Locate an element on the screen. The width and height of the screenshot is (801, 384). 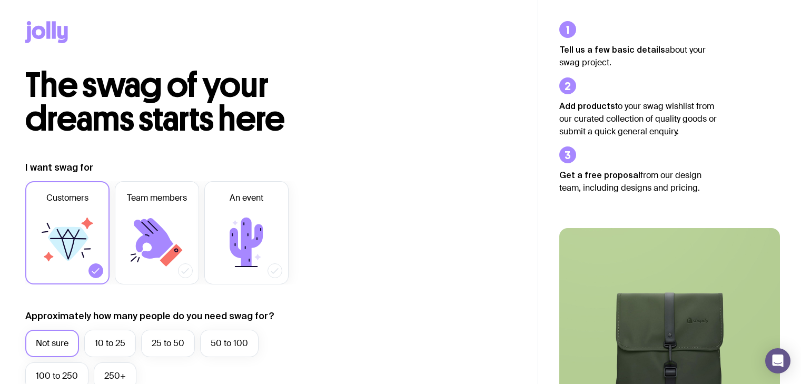
strong: Add products is located at coordinates (587, 106).